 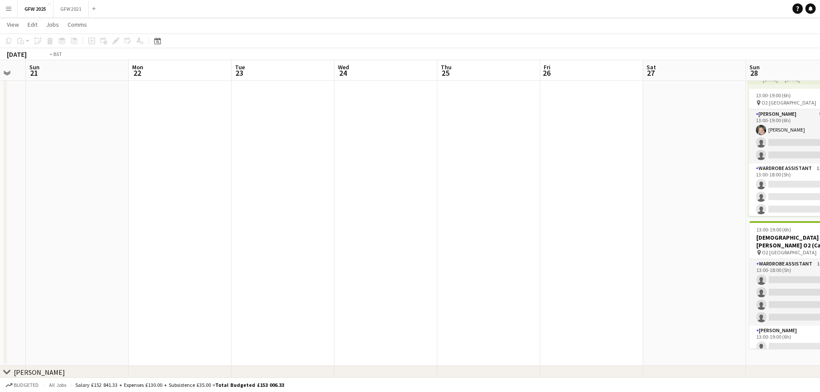 What do you see at coordinates (180, 385) in the screenshot?
I see `div: Salary £152 841.33 + Expenses £130.00 + Subsistence £35.00 =` at bounding box center [180, 385].